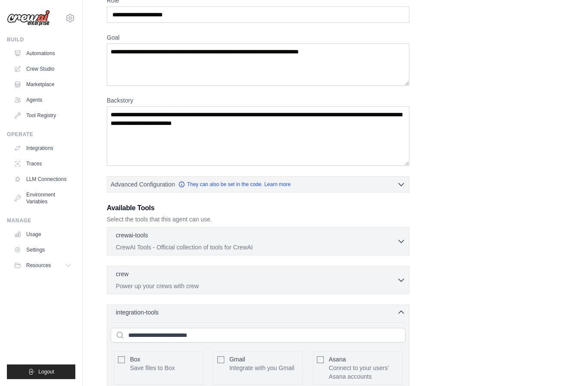 This screenshot has height=386, width=588. I want to click on img: Logo, so click(29, 18).